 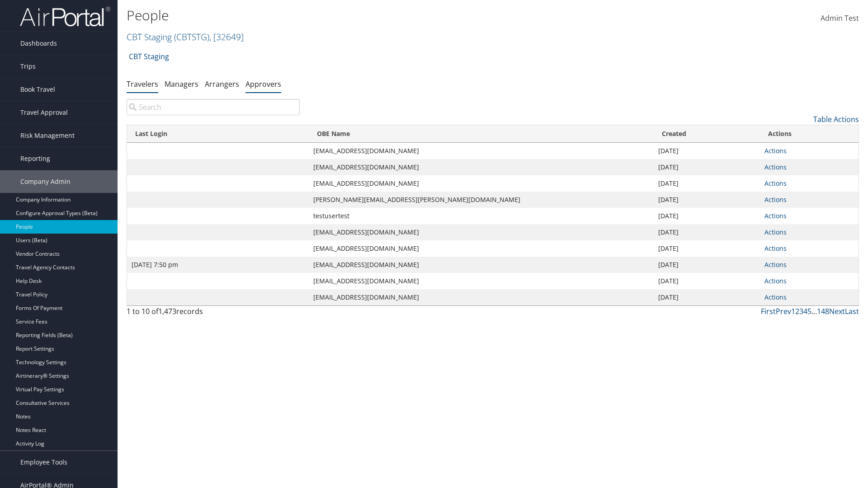 I want to click on span: Reporting, so click(x=36, y=159).